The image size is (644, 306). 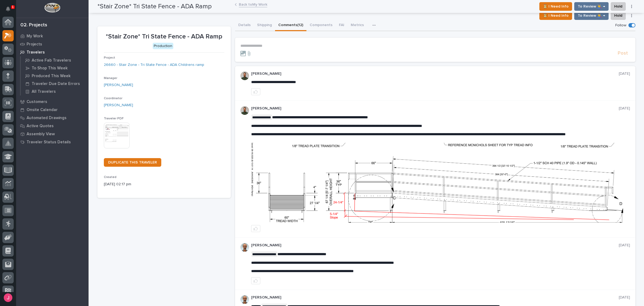 I want to click on p: Produced This Week, so click(x=51, y=76).